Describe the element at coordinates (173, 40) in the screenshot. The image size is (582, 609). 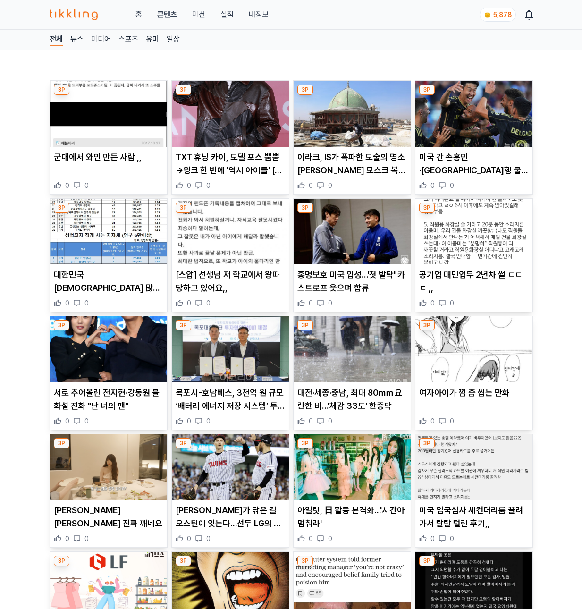
I see `a: 일상` at that location.